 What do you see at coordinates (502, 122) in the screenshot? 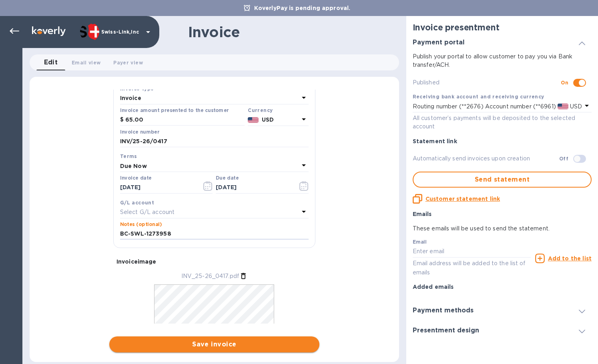
I see `p: All customer’s payments will be deposited to the selected account` at bounding box center [502, 122].